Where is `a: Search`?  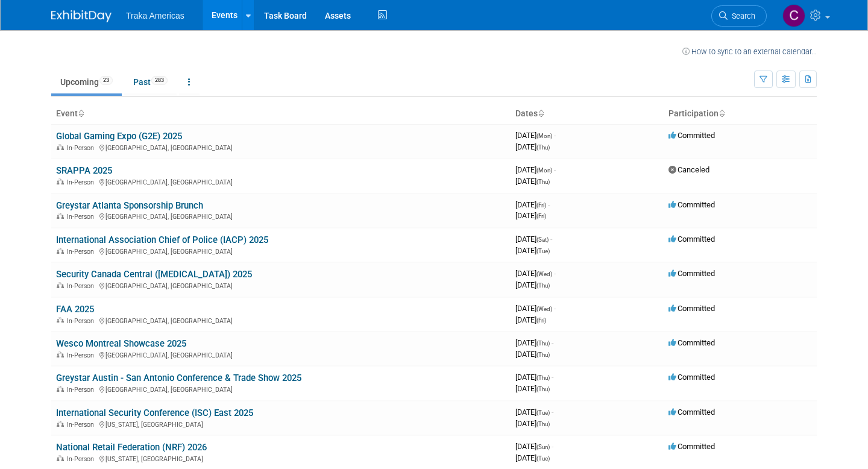 a: Search is located at coordinates (739, 16).